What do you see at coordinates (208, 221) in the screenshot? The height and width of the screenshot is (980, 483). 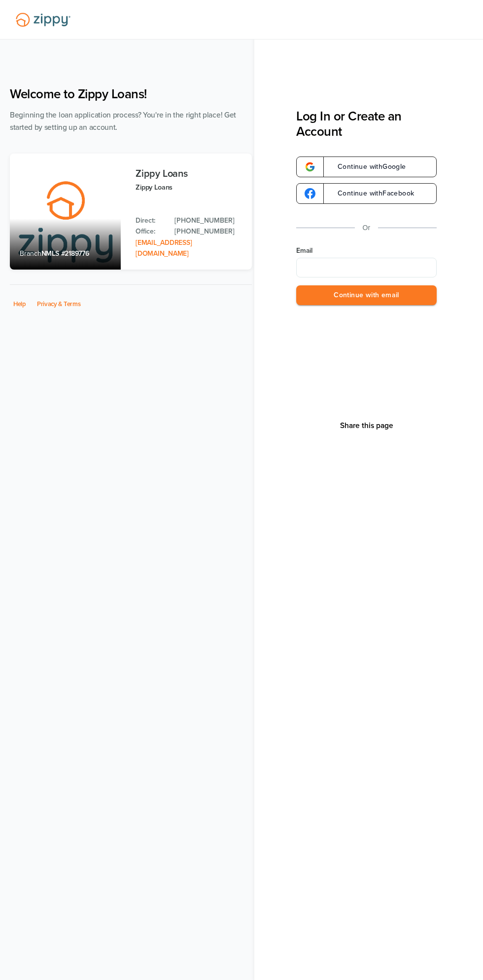 I see `a: Direct Phone: 512-975-2947` at bounding box center [208, 221].